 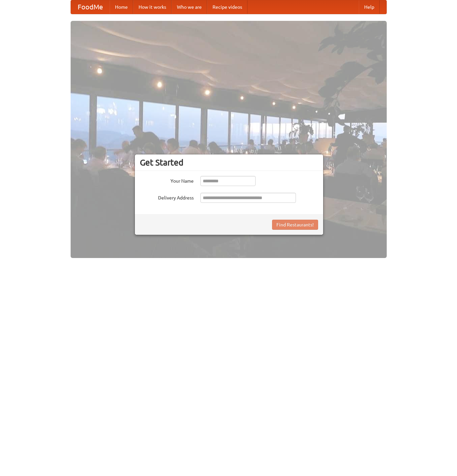 What do you see at coordinates (152, 7) in the screenshot?
I see `a: How it works` at bounding box center [152, 7].